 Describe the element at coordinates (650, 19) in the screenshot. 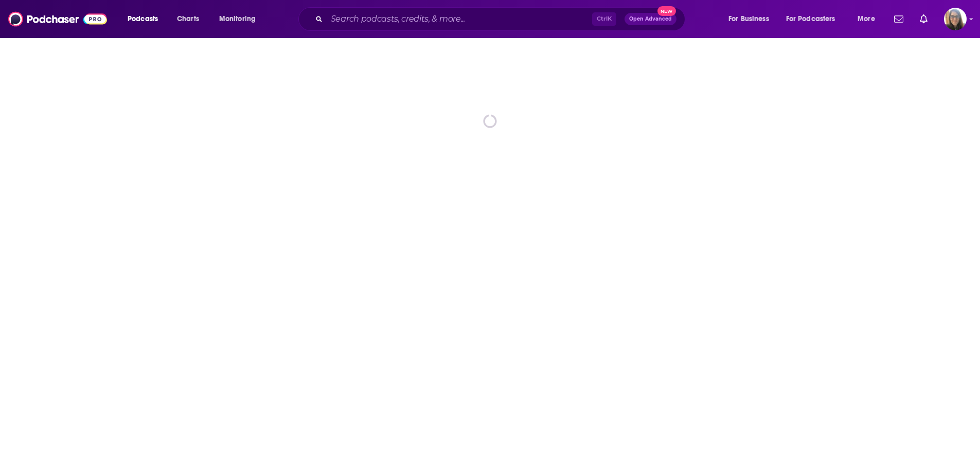

I see `button: Open AdvancedNew` at that location.